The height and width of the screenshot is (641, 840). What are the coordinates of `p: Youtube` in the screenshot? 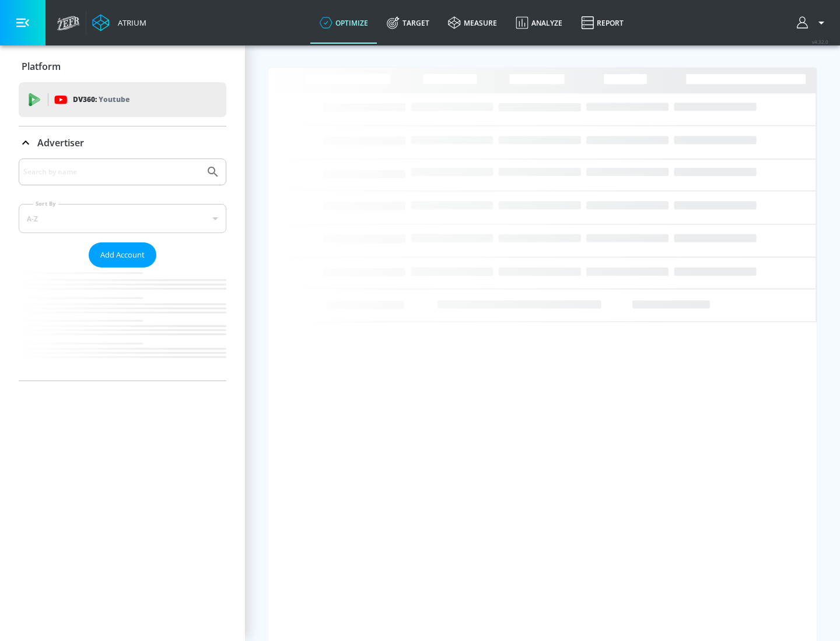 It's located at (114, 99).